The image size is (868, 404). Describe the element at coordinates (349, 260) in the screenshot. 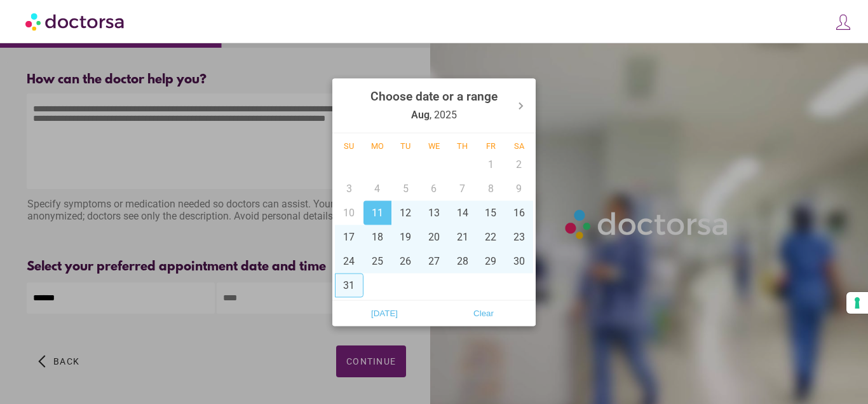

I see `div: 24` at that location.